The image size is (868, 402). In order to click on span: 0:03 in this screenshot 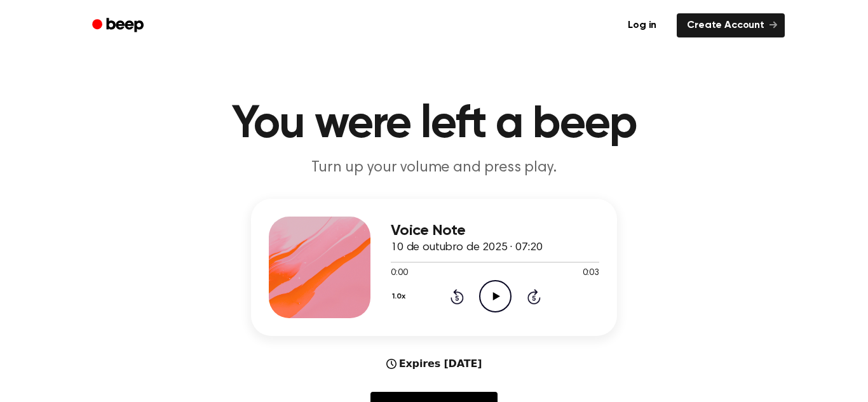, I will do `click(591, 273)`.